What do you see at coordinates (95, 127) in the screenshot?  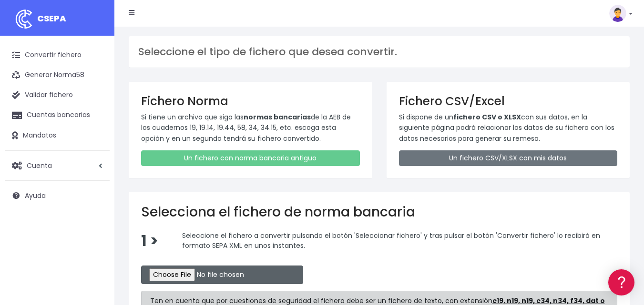 I see `a: Formatos` at bounding box center [95, 127].